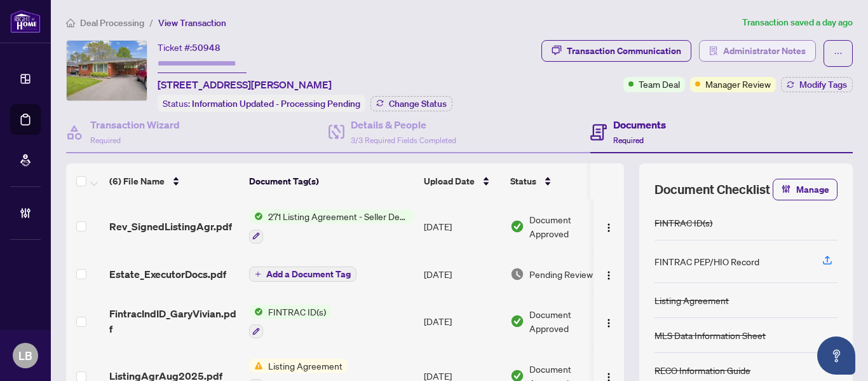 The width and height of the screenshot is (868, 381). I want to click on span: Deal Processing, so click(112, 23).